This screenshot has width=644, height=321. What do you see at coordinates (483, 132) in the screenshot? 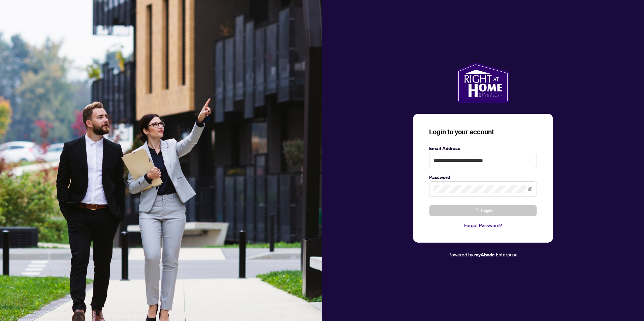
I see `h3: Login to your account` at bounding box center [483, 132].